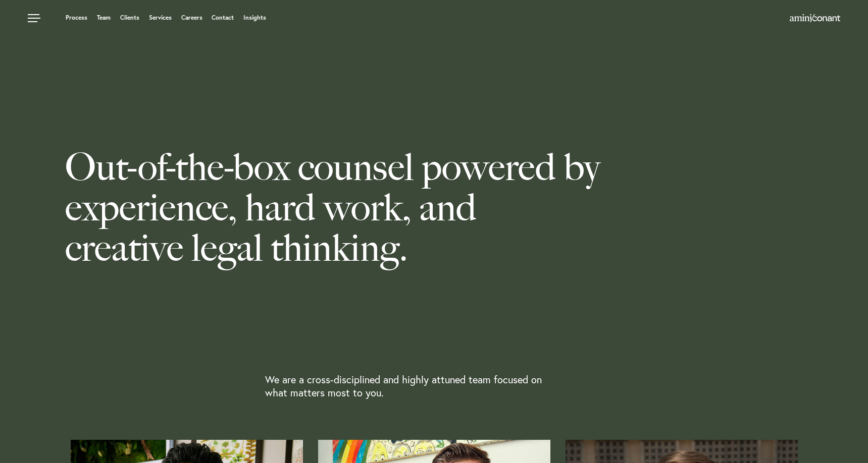 The width and height of the screenshot is (868, 463). Describe the element at coordinates (160, 18) in the screenshot. I see `a: Services` at that location.